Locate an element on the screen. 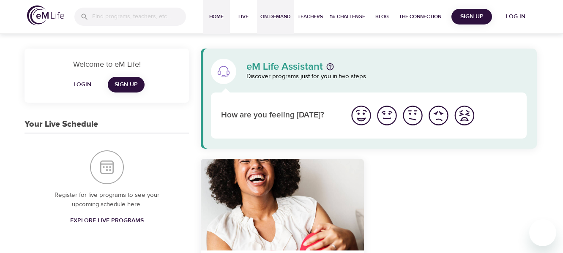 The image size is (563, 253). p: Register for live programs to see your upcoming schedule here. is located at coordinates (106, 200).